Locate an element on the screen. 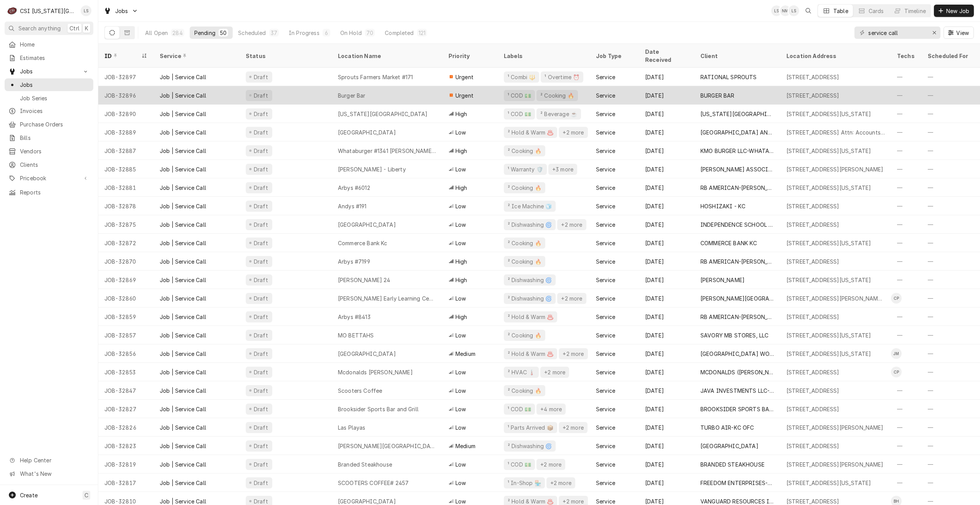 This screenshot has width=980, height=505. span: Reports is located at coordinates (54, 192).